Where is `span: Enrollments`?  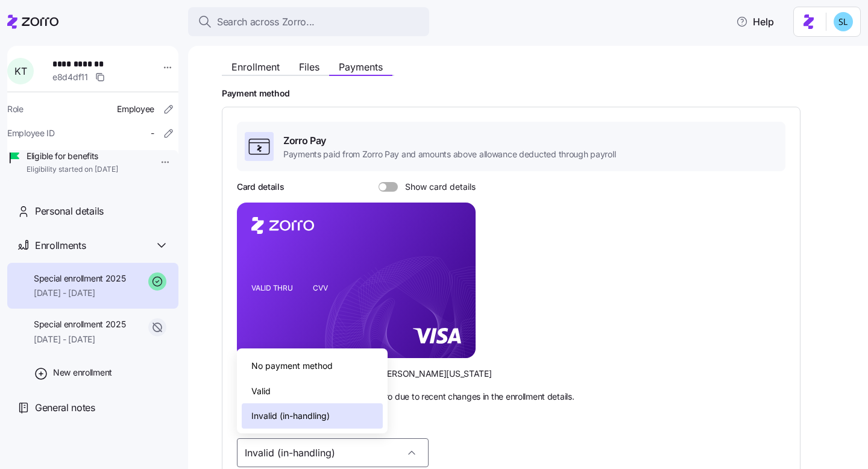
span: Enrollments is located at coordinates (60, 246).